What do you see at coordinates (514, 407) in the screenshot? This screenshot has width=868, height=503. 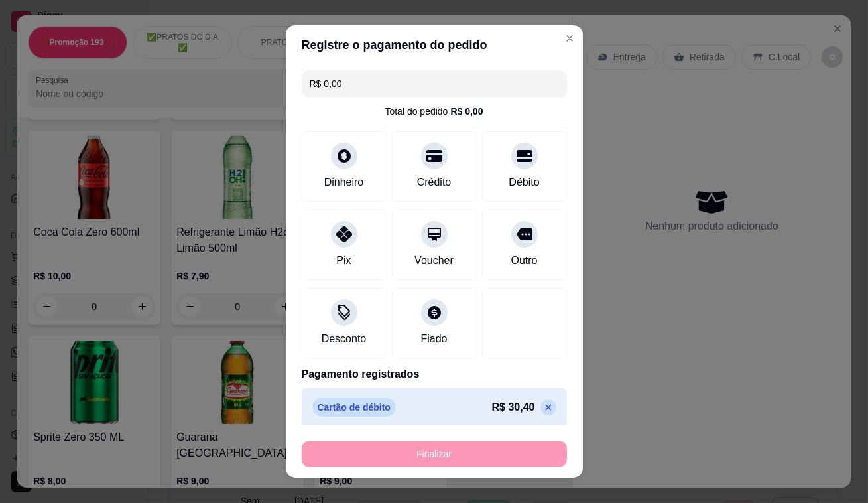 I see `p: R$ 30,40` at bounding box center [514, 407].